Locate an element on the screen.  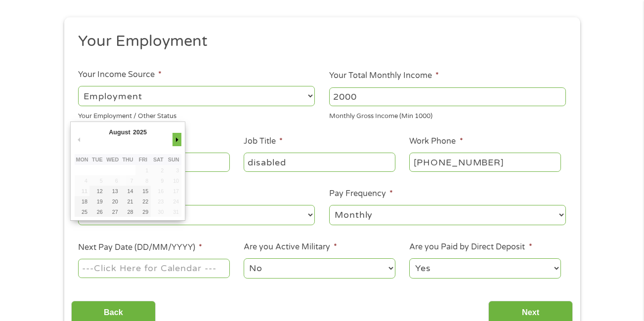
abbr: Tuesday is located at coordinates (97, 159).